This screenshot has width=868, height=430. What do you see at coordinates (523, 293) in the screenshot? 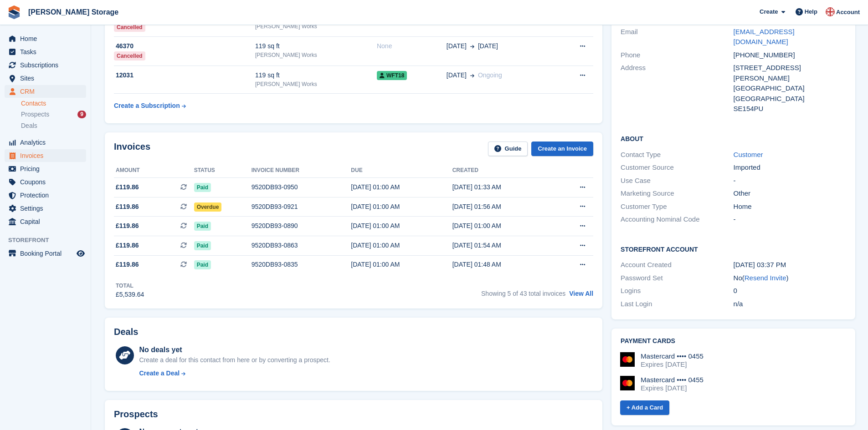
I see `span: Showing 5 of 43 total invoices` at bounding box center [523, 293].